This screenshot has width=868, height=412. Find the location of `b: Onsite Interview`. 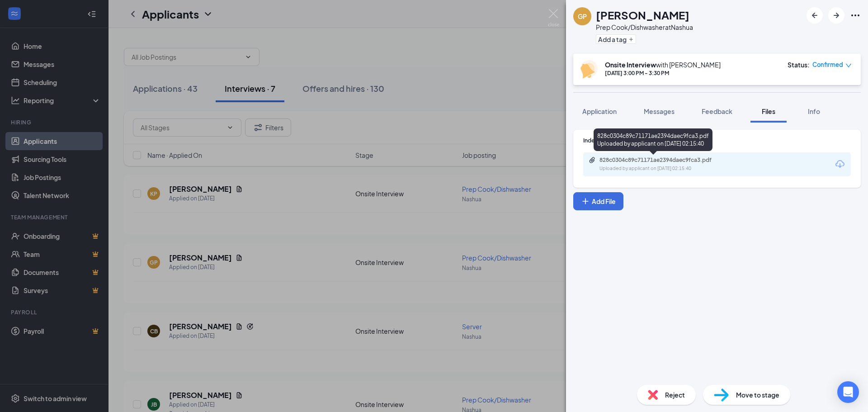

b: Onsite Interview is located at coordinates (630, 64).